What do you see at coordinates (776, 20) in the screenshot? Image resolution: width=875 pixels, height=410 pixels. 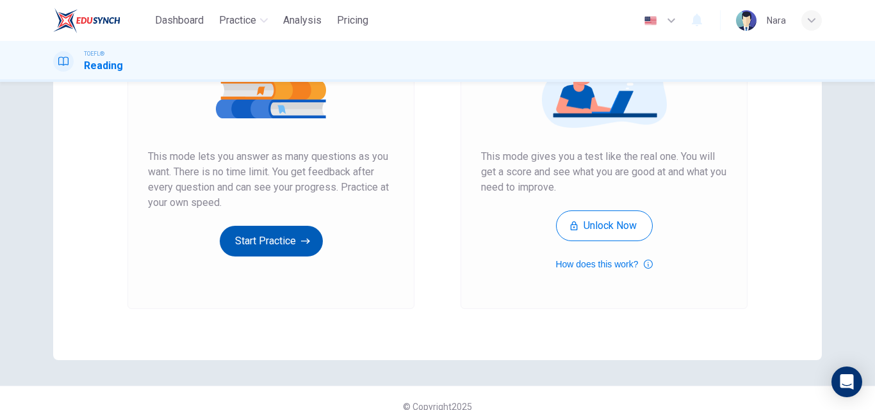 I see `div: ์Nara` at bounding box center [776, 20].